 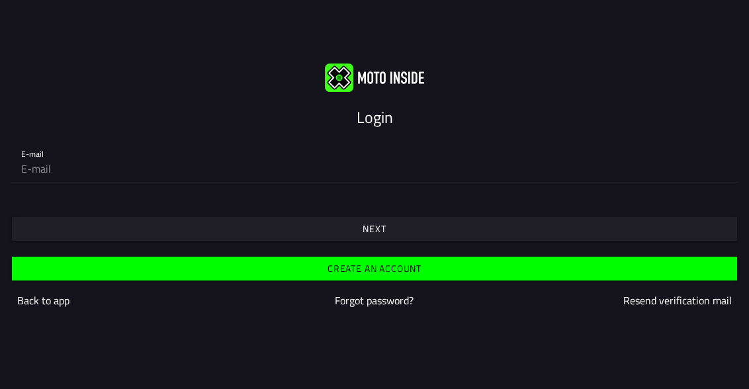 What do you see at coordinates (374, 300) in the screenshot?
I see `ion-text: Forgot password?` at bounding box center [374, 300].